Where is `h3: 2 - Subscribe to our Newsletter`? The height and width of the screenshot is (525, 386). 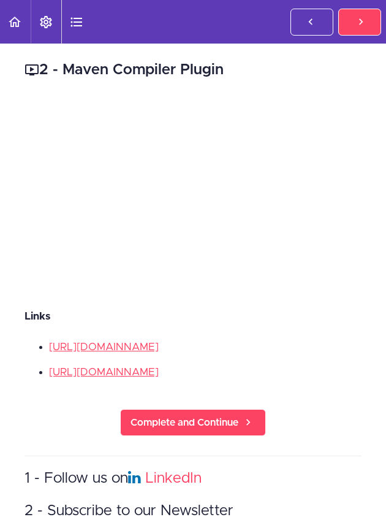
h3: 2 - Subscribe to our Newsletter is located at coordinates (193, 511).